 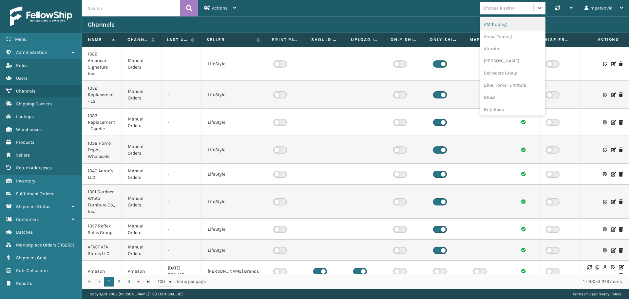 What do you see at coordinates (119, 281) in the screenshot?
I see `a: 2` at bounding box center [119, 281].